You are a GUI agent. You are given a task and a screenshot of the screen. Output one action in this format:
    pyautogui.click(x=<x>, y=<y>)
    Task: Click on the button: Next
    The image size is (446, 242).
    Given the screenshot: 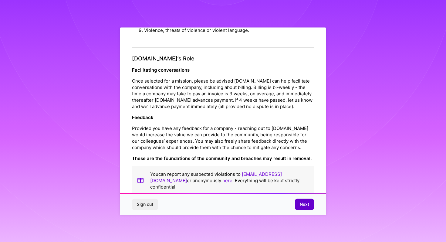 What is the action you would take?
    pyautogui.click(x=304, y=204)
    